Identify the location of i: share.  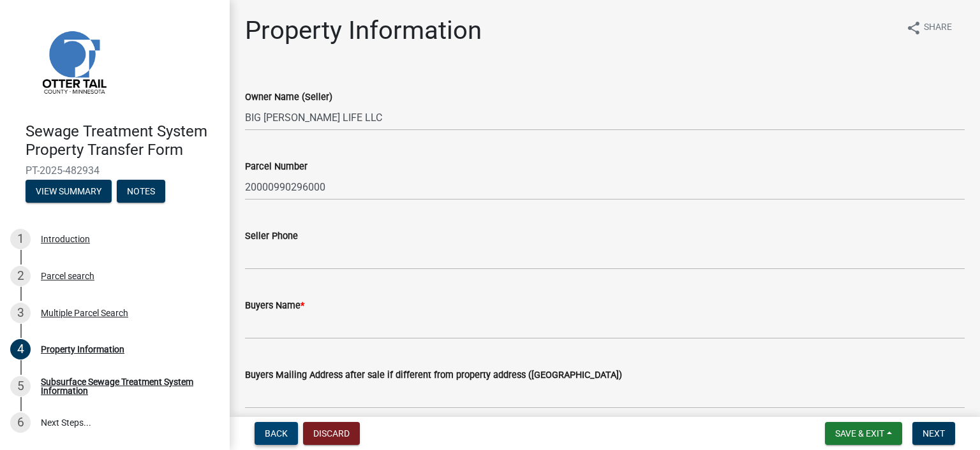
(914, 28).